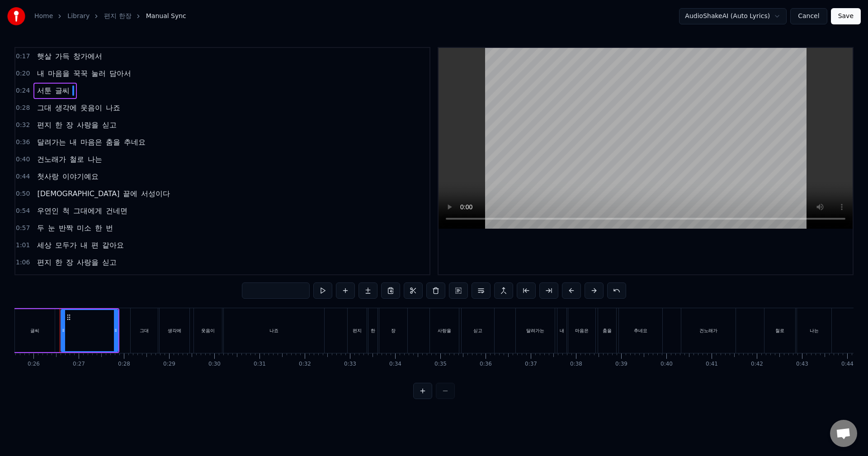  What do you see at coordinates (22, 194) in the screenshot?
I see `span: 0:50` at bounding box center [22, 194].